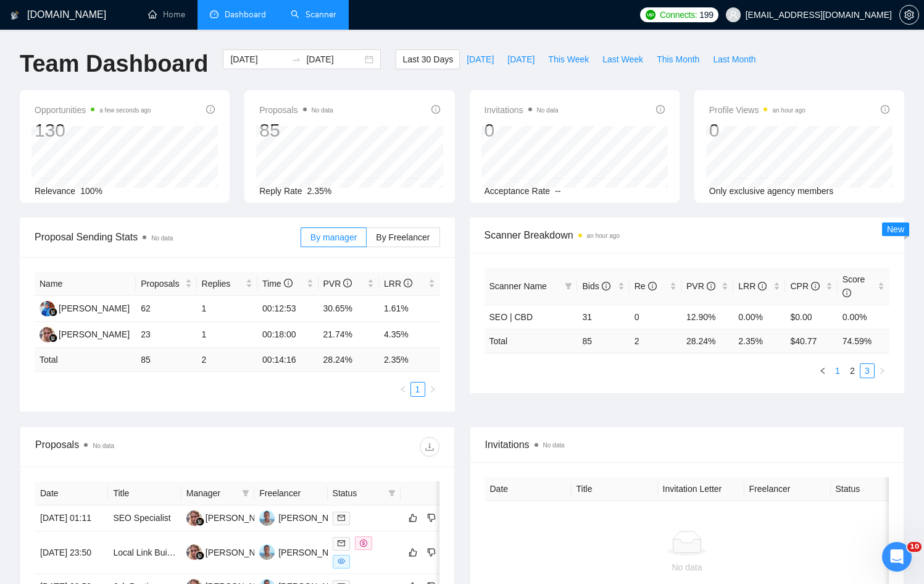 The width and height of the screenshot is (924, 584). Describe the element at coordinates (287, 359) in the screenshot. I see `td: 00:14:16` at that location.